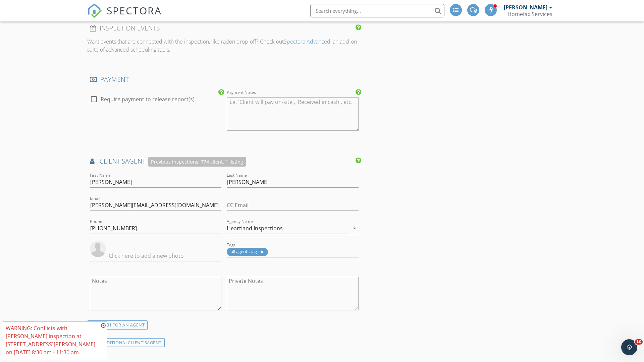 The height and width of the screenshot is (362, 644). I want to click on img: The Best Home Inspection Software - Spectora, so click(95, 11).